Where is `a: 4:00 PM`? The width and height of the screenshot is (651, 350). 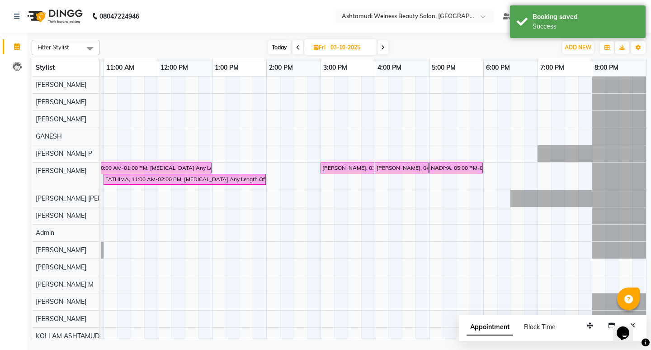
a: 4:00 PM is located at coordinates (389, 67).